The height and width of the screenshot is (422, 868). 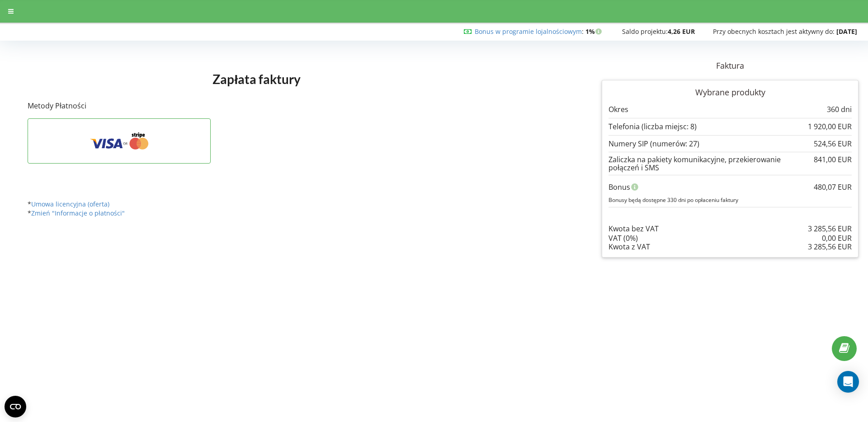 I want to click on a: Bonus w programie lojalnościowym, so click(x=528, y=31).